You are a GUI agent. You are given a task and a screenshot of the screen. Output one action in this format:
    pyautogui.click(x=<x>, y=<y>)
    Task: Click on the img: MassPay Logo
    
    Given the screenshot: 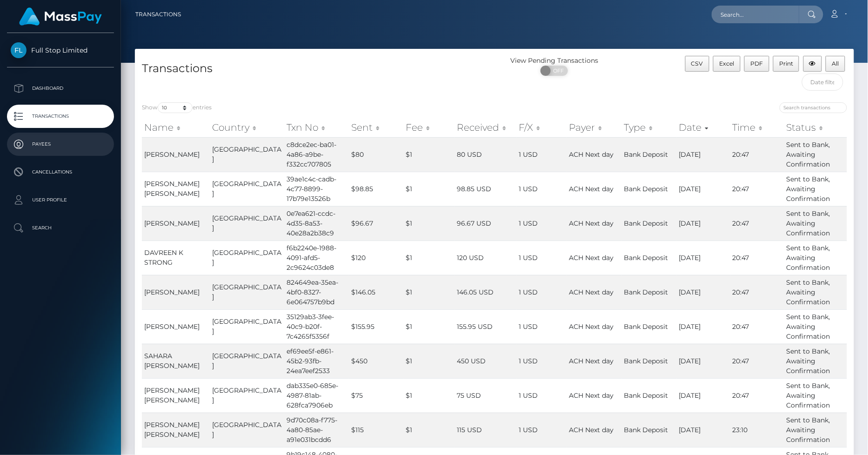 What is the action you would take?
    pyautogui.click(x=60, y=16)
    